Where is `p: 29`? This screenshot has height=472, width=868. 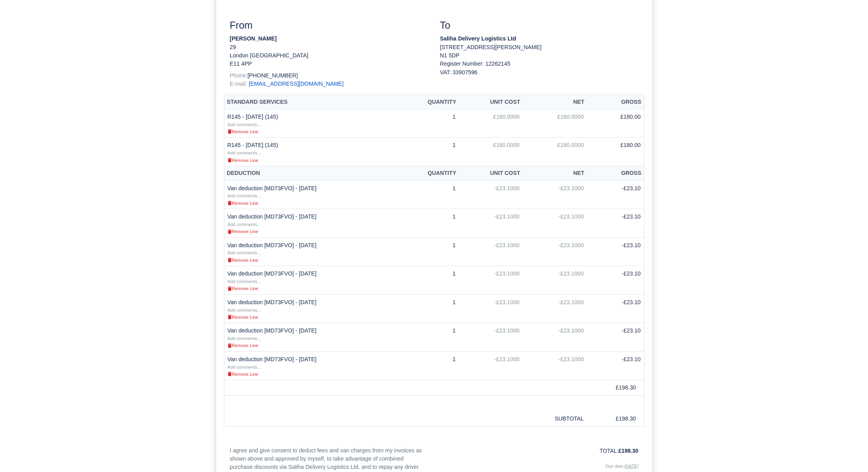 p: 29 is located at coordinates (329, 47).